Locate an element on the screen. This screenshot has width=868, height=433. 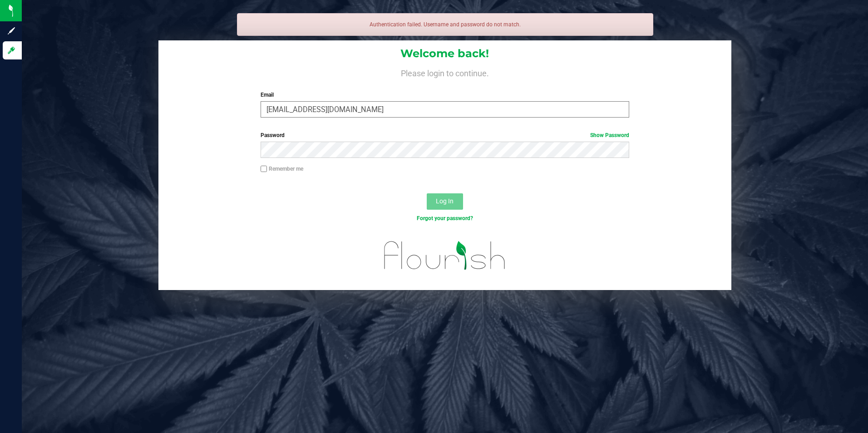
h4: Please login to continue. is located at coordinates (445, 72).